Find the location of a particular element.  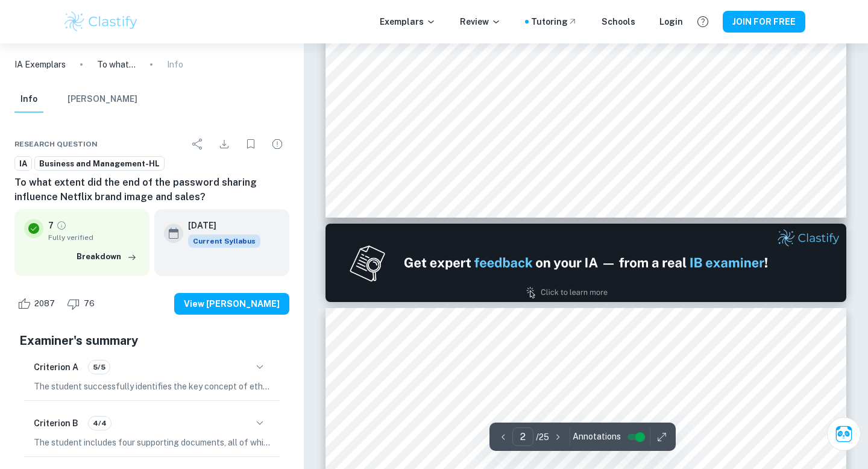

span: Fully verified is located at coordinates (94, 237).